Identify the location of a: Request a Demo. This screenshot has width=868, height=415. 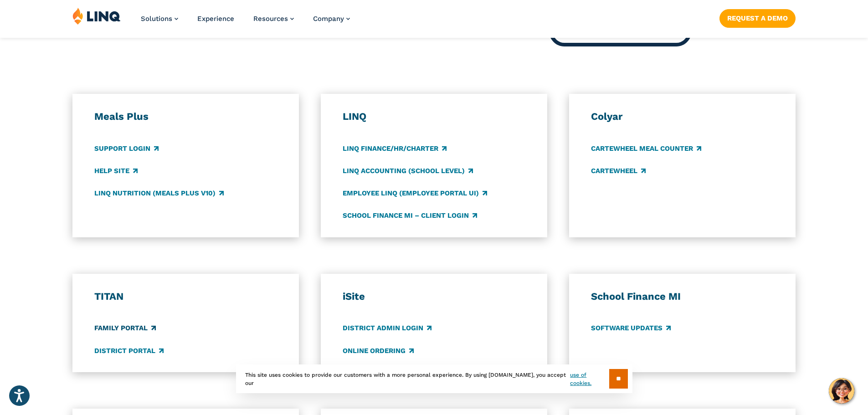
(757, 18).